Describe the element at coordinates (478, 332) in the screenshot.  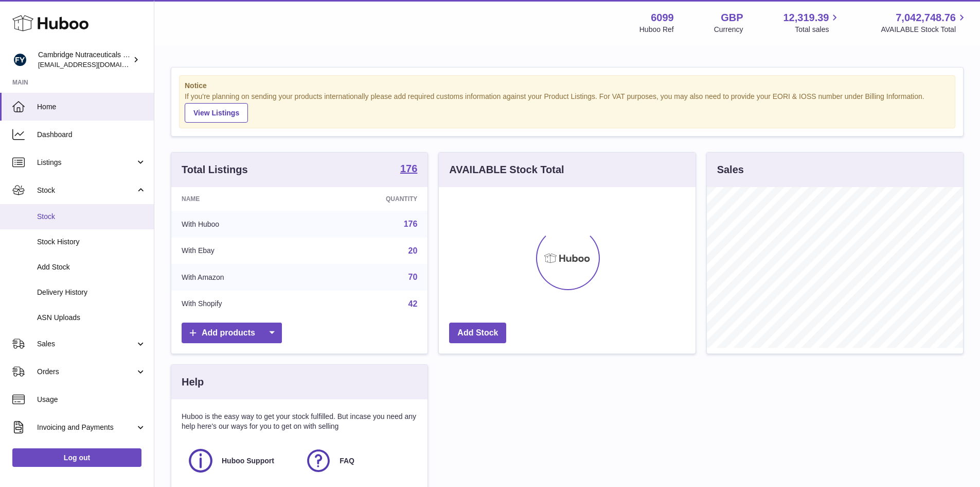
I see `a: Add Stock` at that location.